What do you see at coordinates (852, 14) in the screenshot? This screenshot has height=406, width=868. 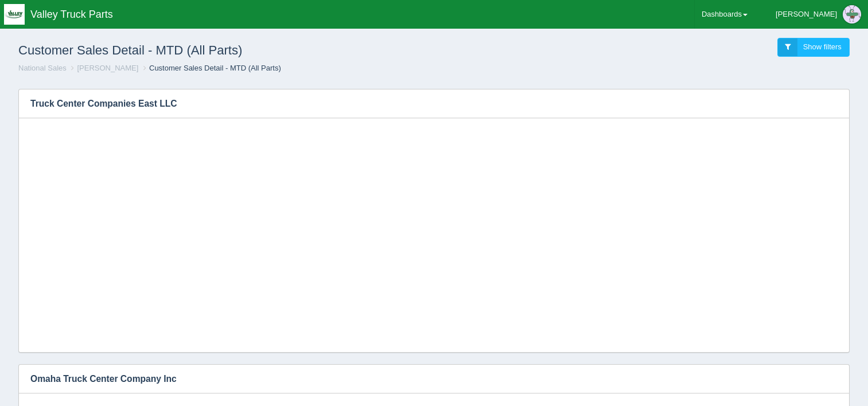 I see `img: Profile Picture` at bounding box center [852, 14].